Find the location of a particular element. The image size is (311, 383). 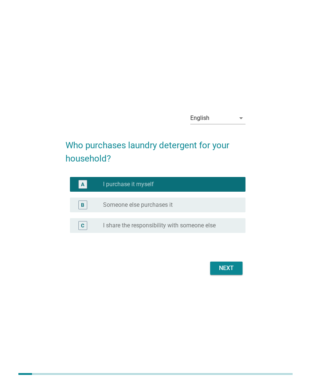

button: Next is located at coordinates (227, 268).